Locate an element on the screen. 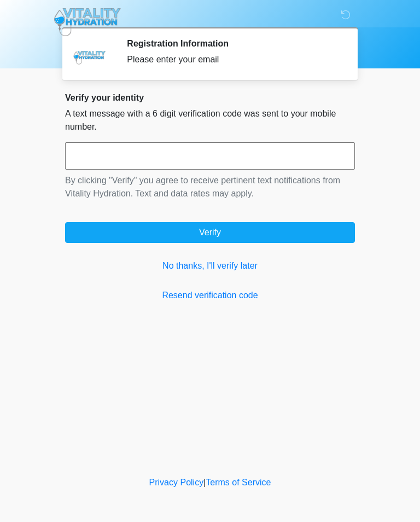 The image size is (420, 522). a: No thanks, I'll verify later is located at coordinates (210, 266).